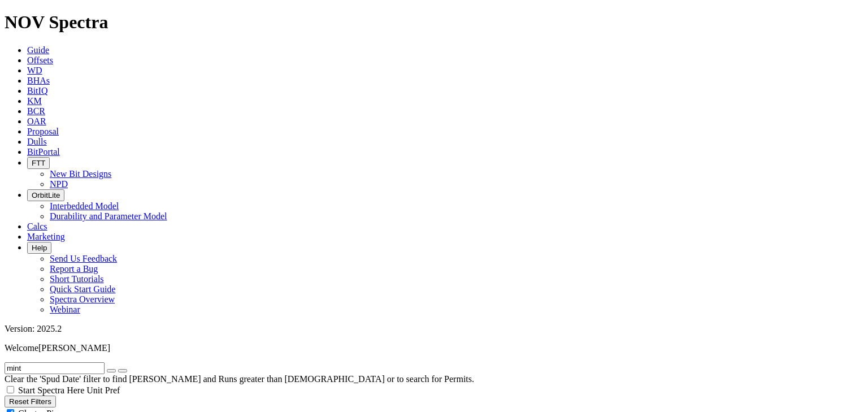  Describe the element at coordinates (35, 70) in the screenshot. I see `span: WD` at that location.